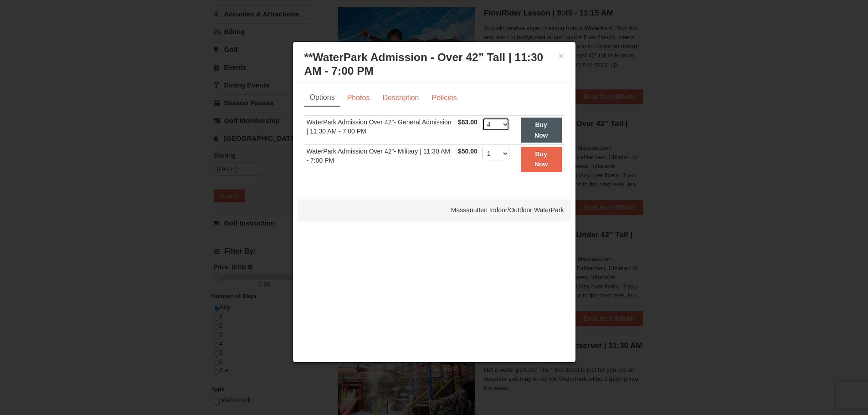  Describe the element at coordinates (322, 98) in the screenshot. I see `a: Options` at that location.